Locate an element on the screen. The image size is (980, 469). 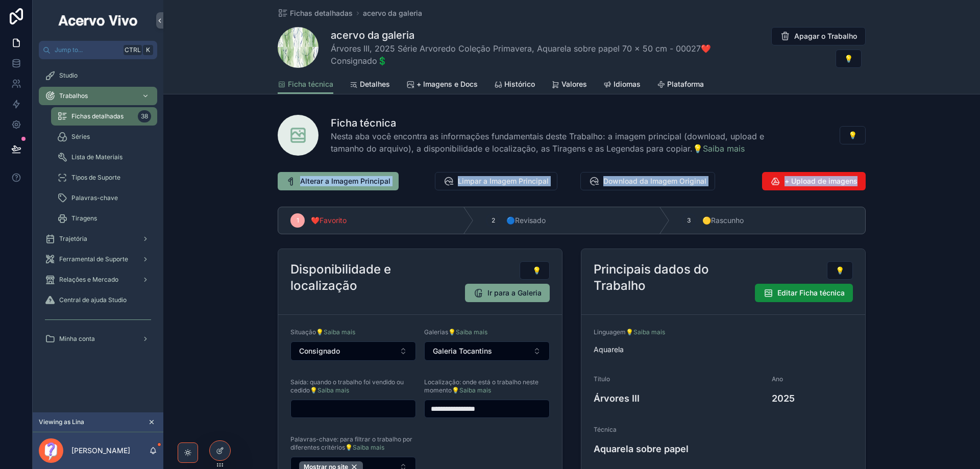
h2: Disponibilidade e localização is located at coordinates (366, 278).